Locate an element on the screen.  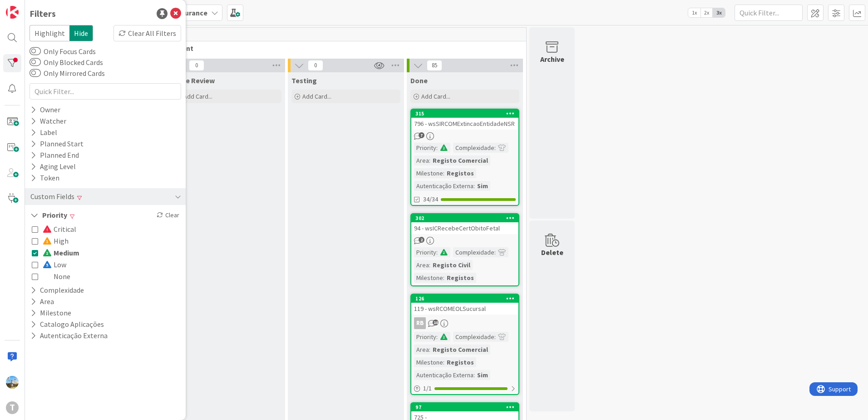
div: Sim is located at coordinates (482, 186).